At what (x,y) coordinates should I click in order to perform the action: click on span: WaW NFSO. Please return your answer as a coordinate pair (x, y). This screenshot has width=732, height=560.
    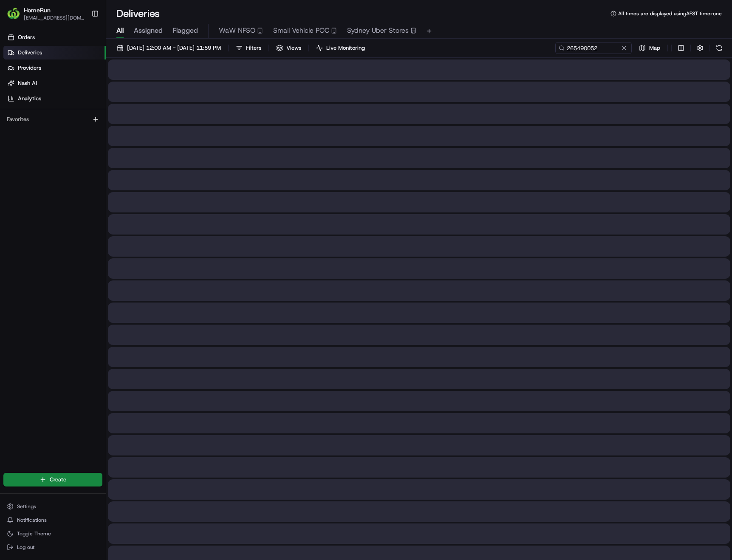
    Looking at the image, I should click on (237, 31).